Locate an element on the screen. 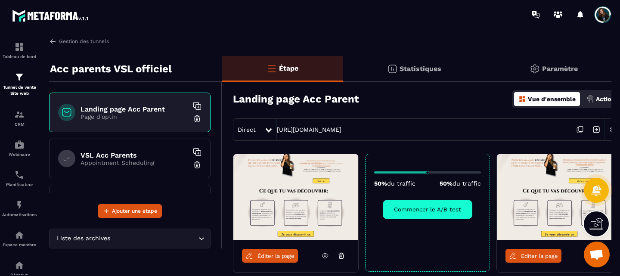  a: schedulerschedulerPlanificateur is located at coordinates (19, 178).